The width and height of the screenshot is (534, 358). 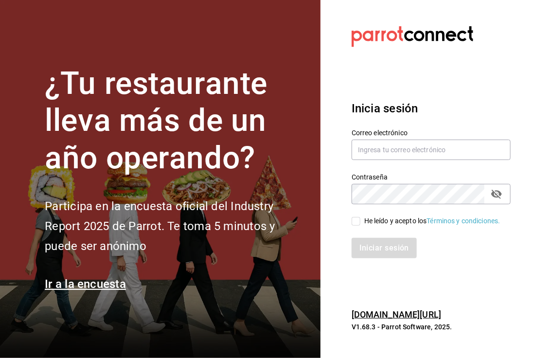 I want to click on h1: ¿Tu restaurante lleva más de un año operando?, so click(x=176, y=121).